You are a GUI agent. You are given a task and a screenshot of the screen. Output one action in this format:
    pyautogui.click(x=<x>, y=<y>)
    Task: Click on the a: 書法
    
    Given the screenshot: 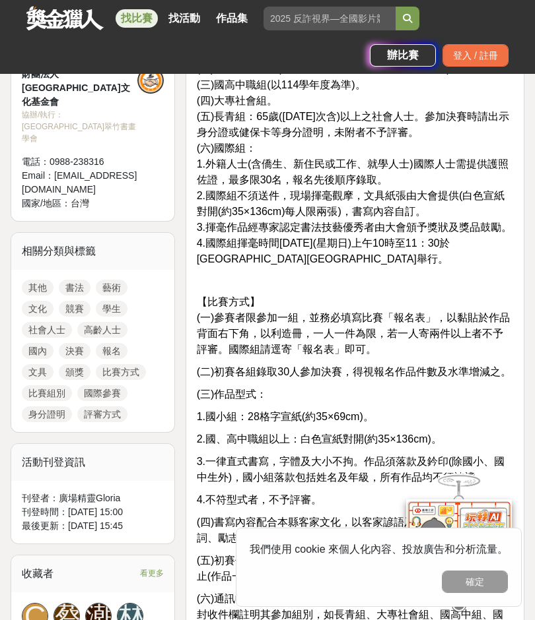 What is the action you would take?
    pyautogui.click(x=75, y=288)
    